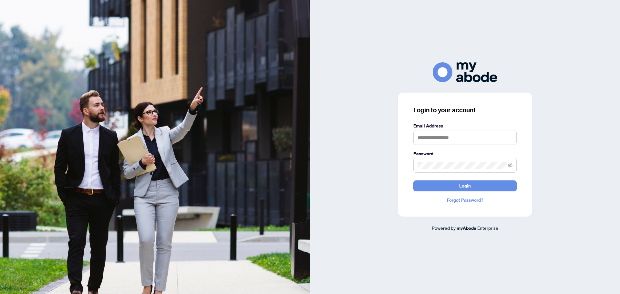 The width and height of the screenshot is (620, 294). Describe the element at coordinates (465, 72) in the screenshot. I see `img: ma-logo` at that location.